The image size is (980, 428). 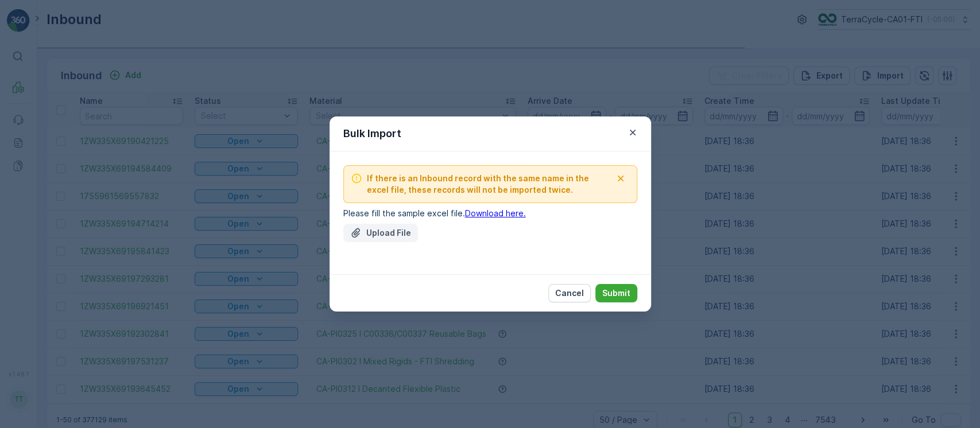 I want to click on button: Cancel, so click(x=570, y=293).